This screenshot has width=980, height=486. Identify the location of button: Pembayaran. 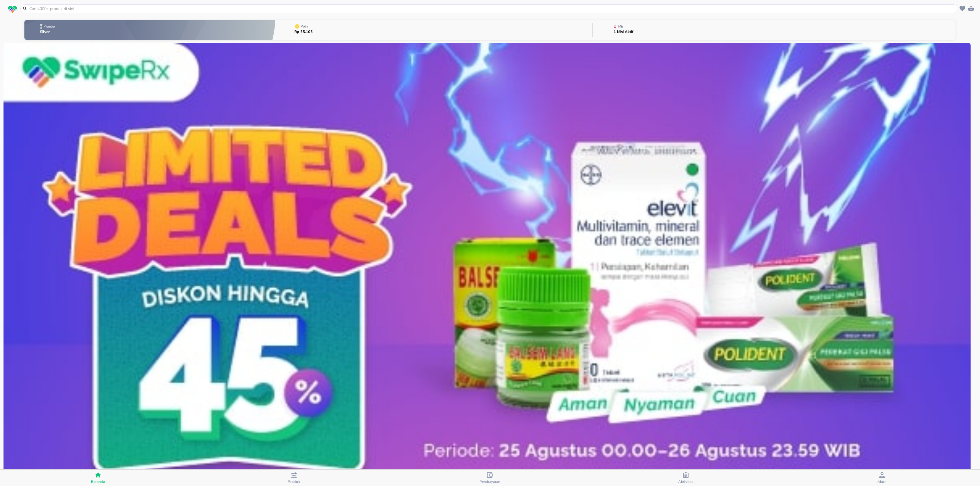
(490, 478).